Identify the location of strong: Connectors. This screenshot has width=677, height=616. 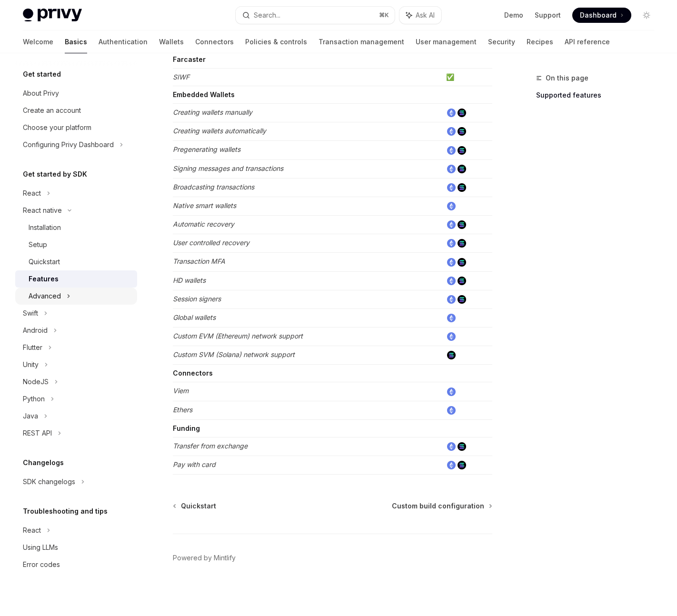
(193, 373).